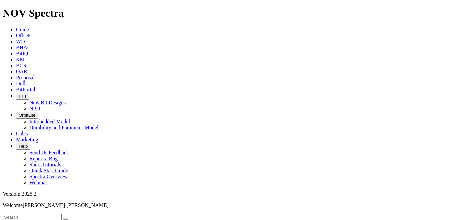 The image size is (471, 220). What do you see at coordinates (22, 29) in the screenshot?
I see `a: Guide` at bounding box center [22, 29].